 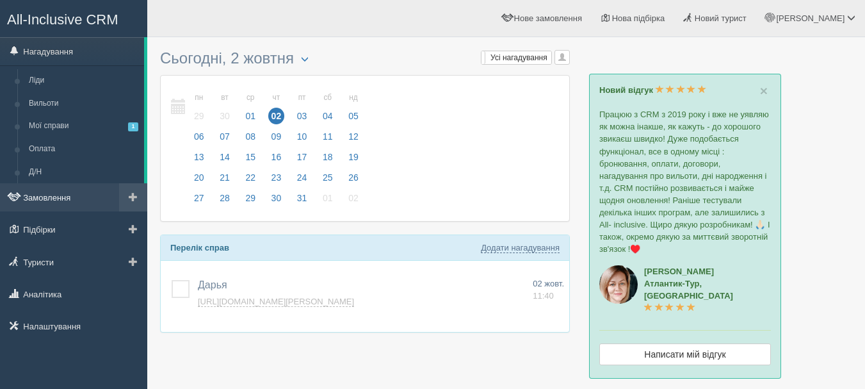 What do you see at coordinates (199, 201) in the screenshot?
I see `a: 27` at bounding box center [199, 201].